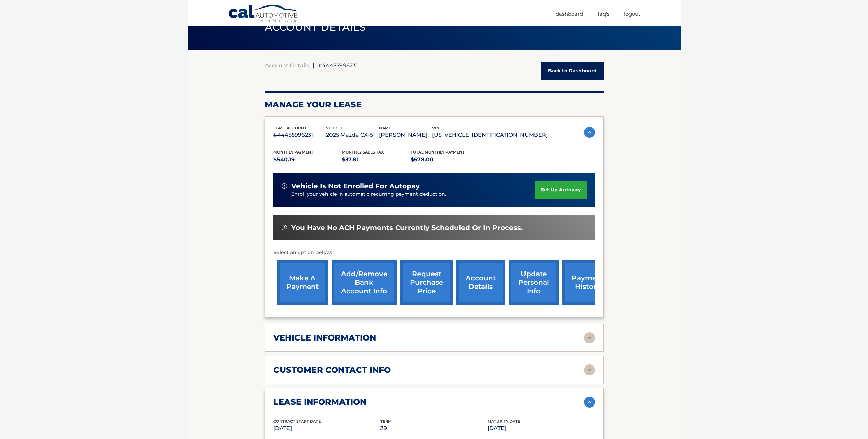 The width and height of the screenshot is (868, 439). I want to click on a: payment history, so click(588, 283).